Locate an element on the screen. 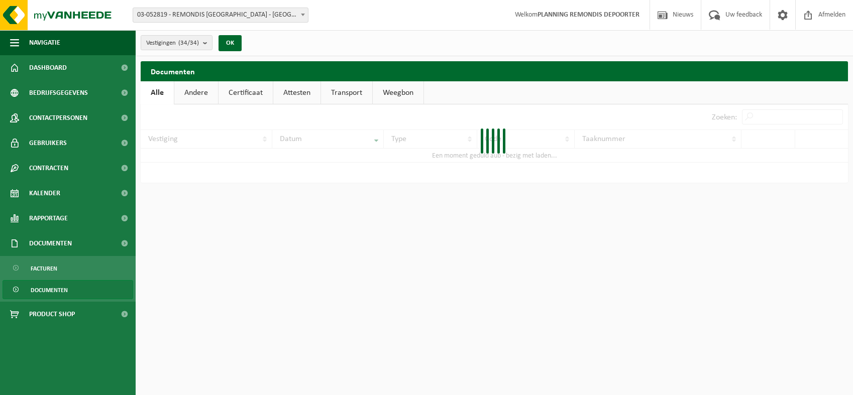  span: 03-052819 - REMONDIS WEST-VLAANDEREN - OOSTENDE is located at coordinates (221, 15).